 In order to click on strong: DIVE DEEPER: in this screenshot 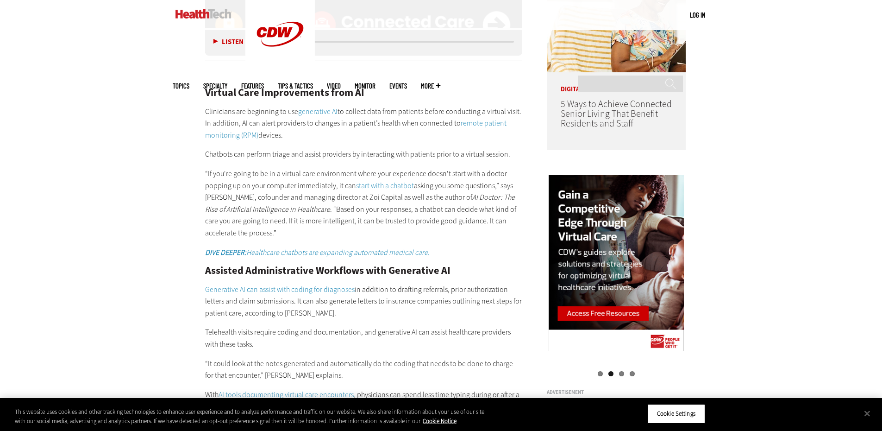, I will do `click(226, 252)`.